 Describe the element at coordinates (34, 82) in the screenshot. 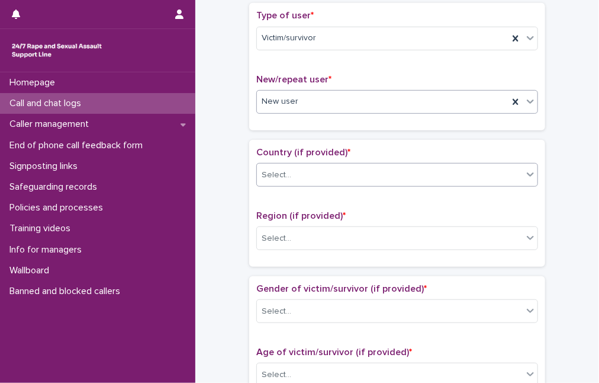

I see `p: Homepage` at that location.